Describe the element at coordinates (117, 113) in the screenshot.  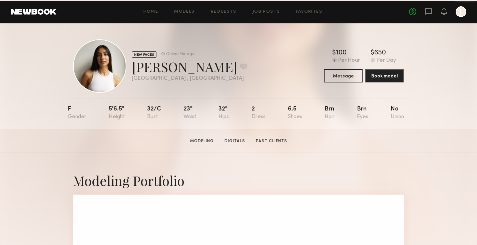
I see `div: 5'6.5"` at that location.